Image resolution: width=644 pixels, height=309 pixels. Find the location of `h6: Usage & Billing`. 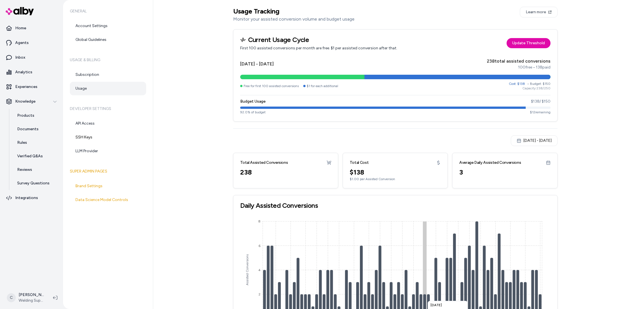

h6: Usage & Billing is located at coordinates (108, 60).